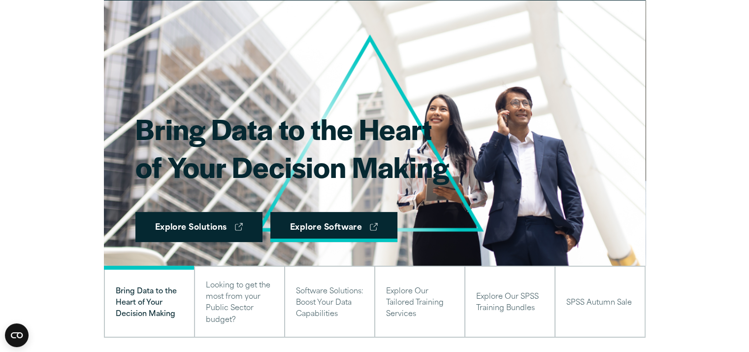  What do you see at coordinates (149, 301) in the screenshot?
I see `button: Bring Data to the Heart of Your Decision Making` at bounding box center [149, 301].